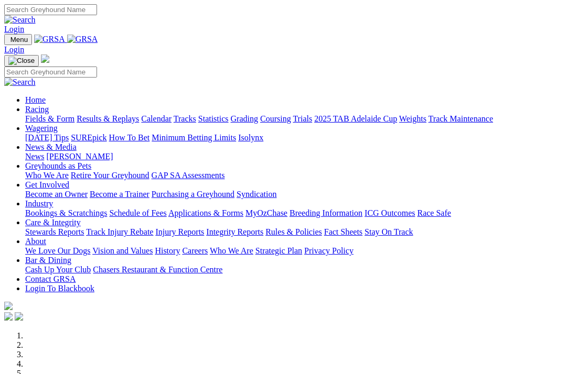 Image resolution: width=588 pixels, height=374 pixels. I want to click on a: Schedule of Fees, so click(137, 213).